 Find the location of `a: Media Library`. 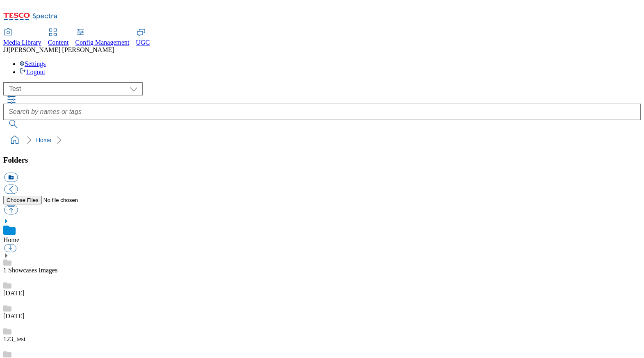

a: Media Library is located at coordinates (22, 37).